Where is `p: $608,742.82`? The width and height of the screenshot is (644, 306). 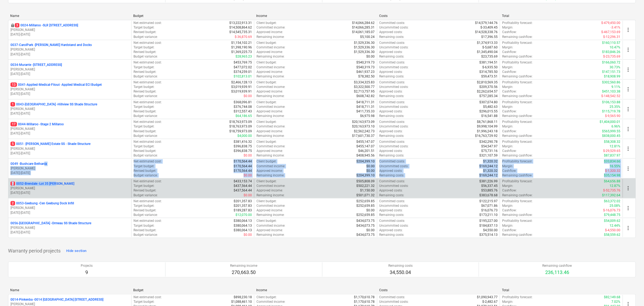 p: $608,742.82 is located at coordinates (366, 96).